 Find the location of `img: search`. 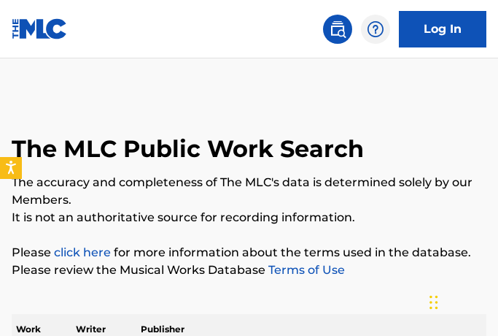

img: search is located at coordinates (338, 29).